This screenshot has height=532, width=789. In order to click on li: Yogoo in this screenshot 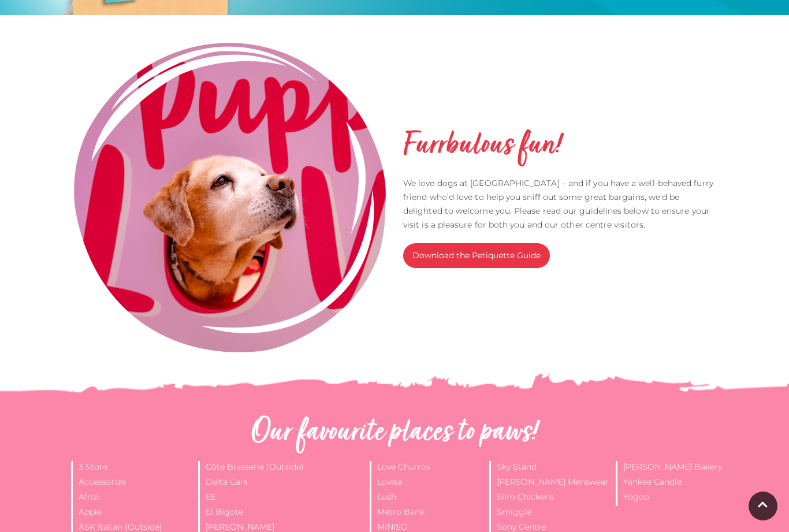, I will do `click(670, 498)`.